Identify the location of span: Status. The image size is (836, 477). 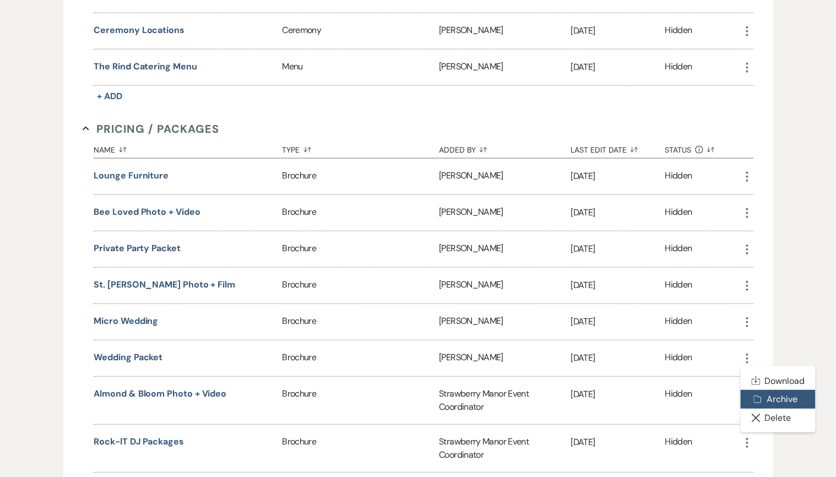
(678, 150).